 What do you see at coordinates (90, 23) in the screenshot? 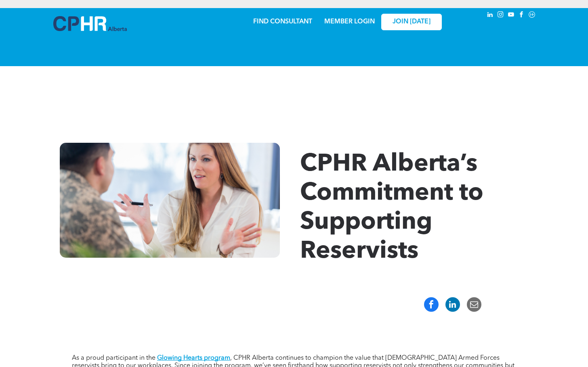
I see `img: A blue and white logo for cp alberta` at bounding box center [90, 23].